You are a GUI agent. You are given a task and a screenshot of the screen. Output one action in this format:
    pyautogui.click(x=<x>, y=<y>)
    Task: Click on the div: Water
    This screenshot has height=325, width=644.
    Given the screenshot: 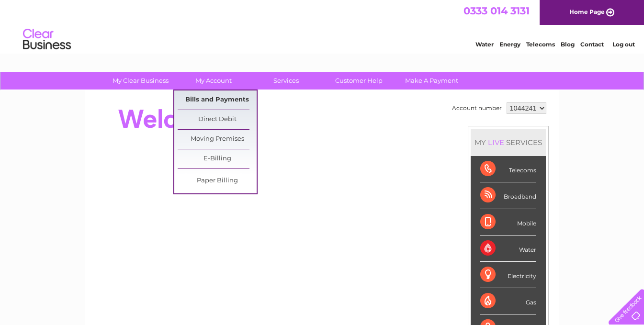 What is the action you would take?
    pyautogui.click(x=508, y=248)
    